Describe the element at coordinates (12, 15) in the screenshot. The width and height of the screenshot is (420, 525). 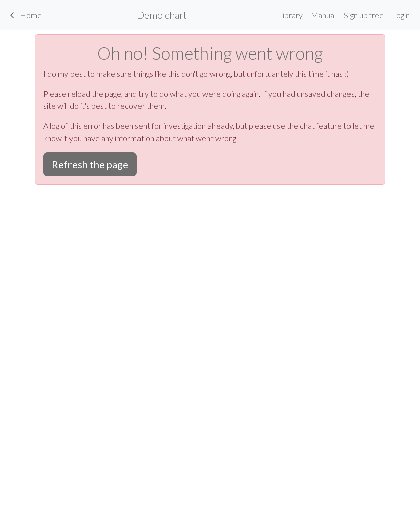
I see `span: keyboard_arrow_left` at that location.